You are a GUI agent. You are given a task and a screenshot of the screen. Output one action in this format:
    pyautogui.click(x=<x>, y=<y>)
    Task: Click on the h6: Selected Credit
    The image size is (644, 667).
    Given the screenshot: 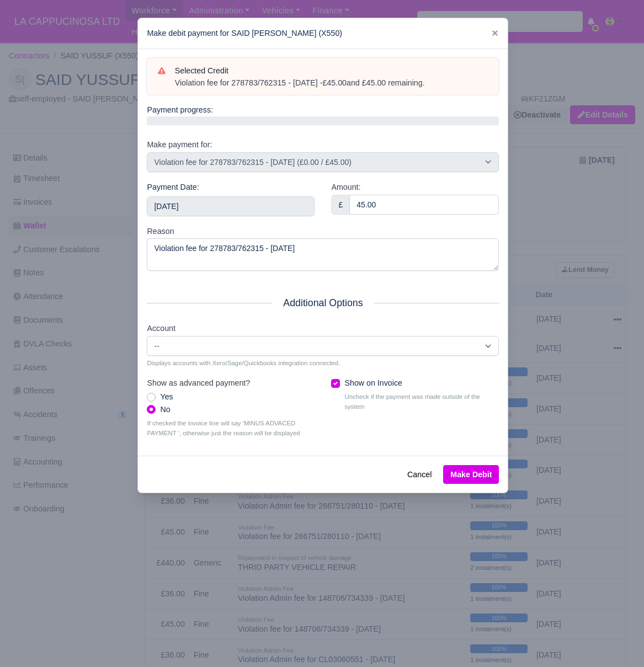 What is the action you would take?
    pyautogui.click(x=332, y=71)
    